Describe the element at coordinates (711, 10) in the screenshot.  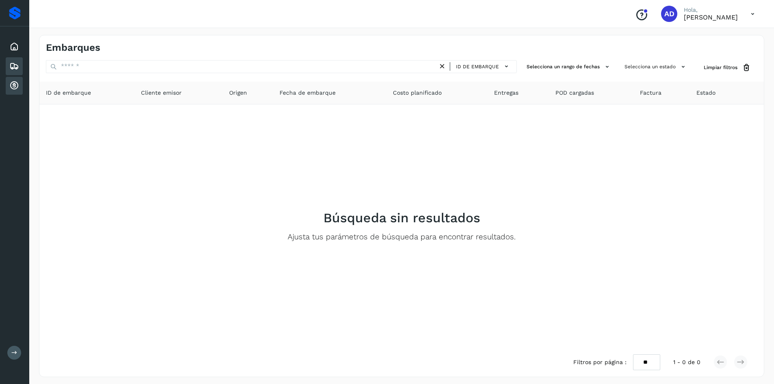
I see `p: Hola,` at that location.